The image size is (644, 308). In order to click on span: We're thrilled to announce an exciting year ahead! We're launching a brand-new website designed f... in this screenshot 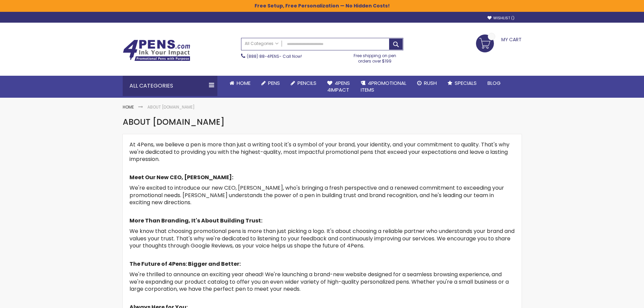, I will do `click(319, 281)`.